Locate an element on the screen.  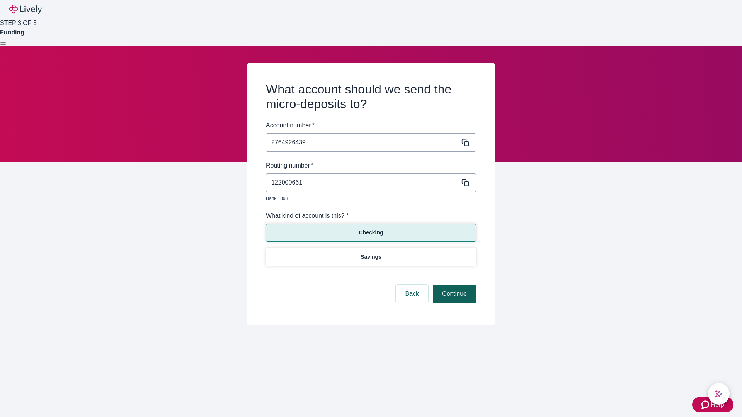
p: Bank 1898 is located at coordinates (368, 199).